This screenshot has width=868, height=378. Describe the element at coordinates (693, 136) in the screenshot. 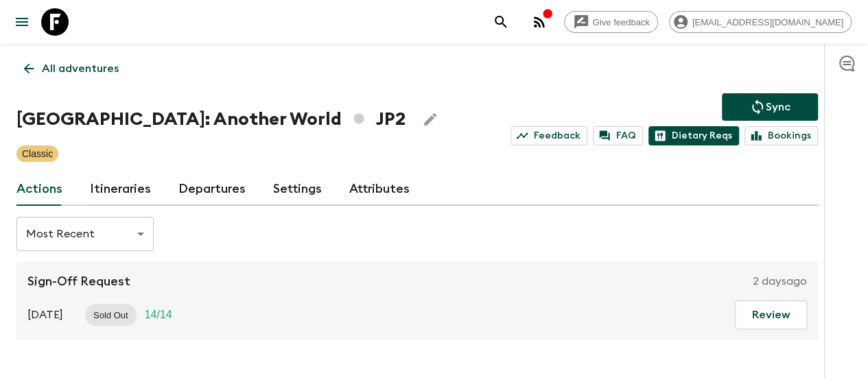

I see `a: Dietary Reqs` at that location.